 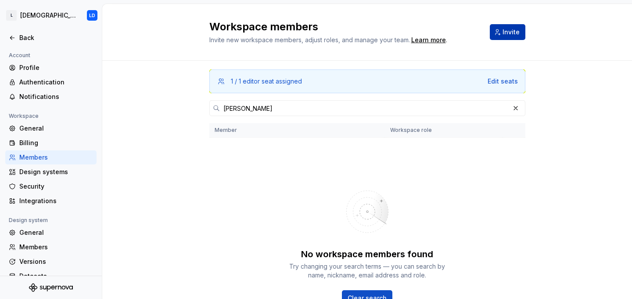 I want to click on a: Integrations, so click(x=51, y=201).